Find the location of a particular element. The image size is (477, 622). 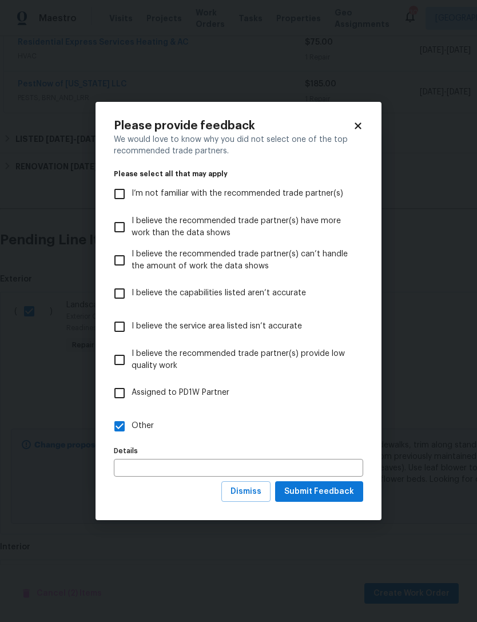

span: Dismiss is located at coordinates (246, 492).